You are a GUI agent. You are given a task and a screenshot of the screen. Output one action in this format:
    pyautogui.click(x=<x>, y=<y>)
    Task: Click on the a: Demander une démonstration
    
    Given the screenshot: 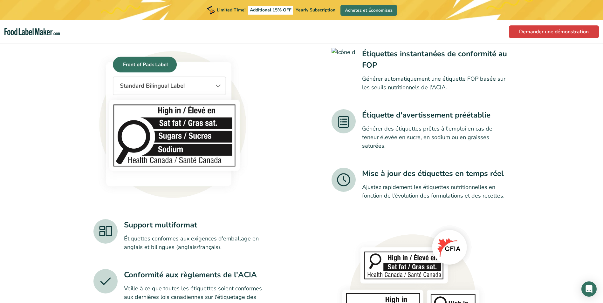 What is the action you would take?
    pyautogui.click(x=554, y=32)
    